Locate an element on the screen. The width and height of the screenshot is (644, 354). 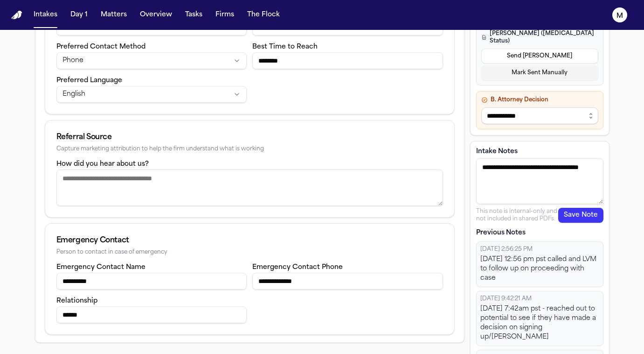
label: Relationship is located at coordinates (77, 301).